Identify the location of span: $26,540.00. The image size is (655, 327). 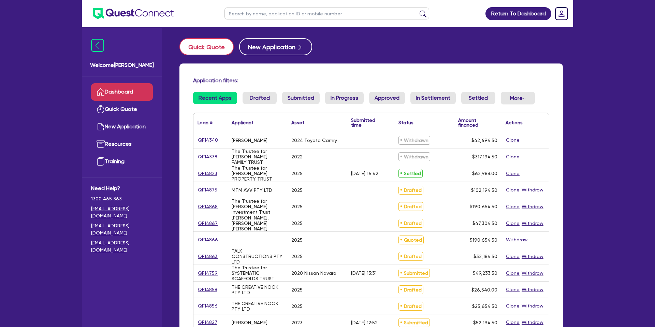
(484, 290).